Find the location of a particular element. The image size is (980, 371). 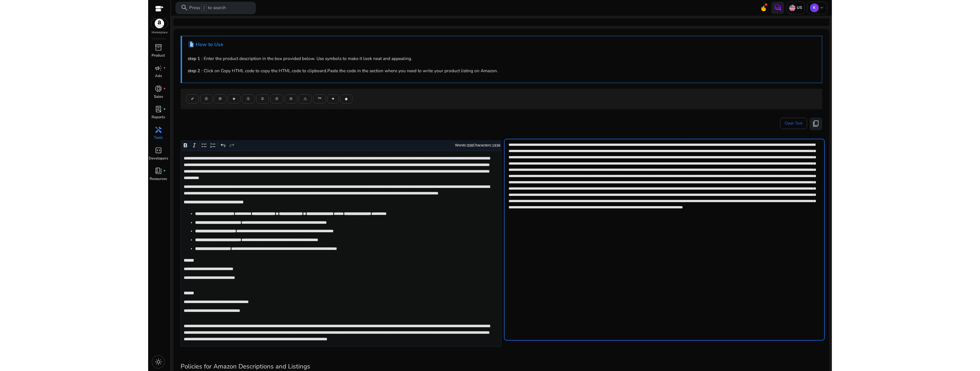

span: book_4 is located at coordinates (159, 171).